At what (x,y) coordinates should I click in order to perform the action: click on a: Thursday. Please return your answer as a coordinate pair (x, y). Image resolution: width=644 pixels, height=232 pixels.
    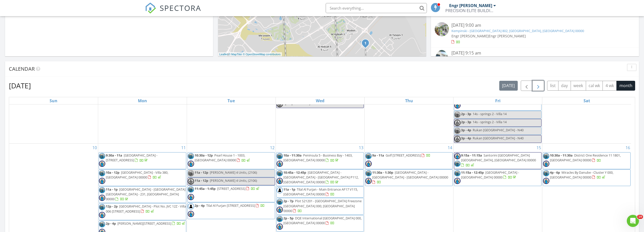
    Looking at the image, I should click on (409, 101).